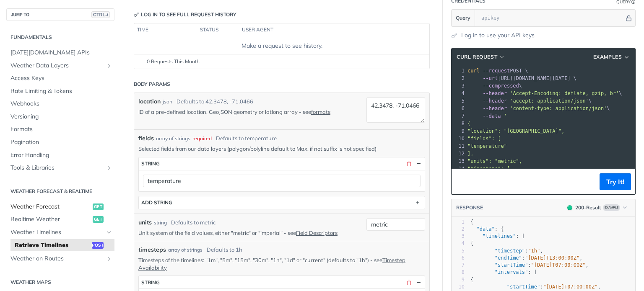 The height and width of the screenshot is (291, 644). Describe the element at coordinates (484, 139) in the screenshot. I see `span: "fields": [` at that location.